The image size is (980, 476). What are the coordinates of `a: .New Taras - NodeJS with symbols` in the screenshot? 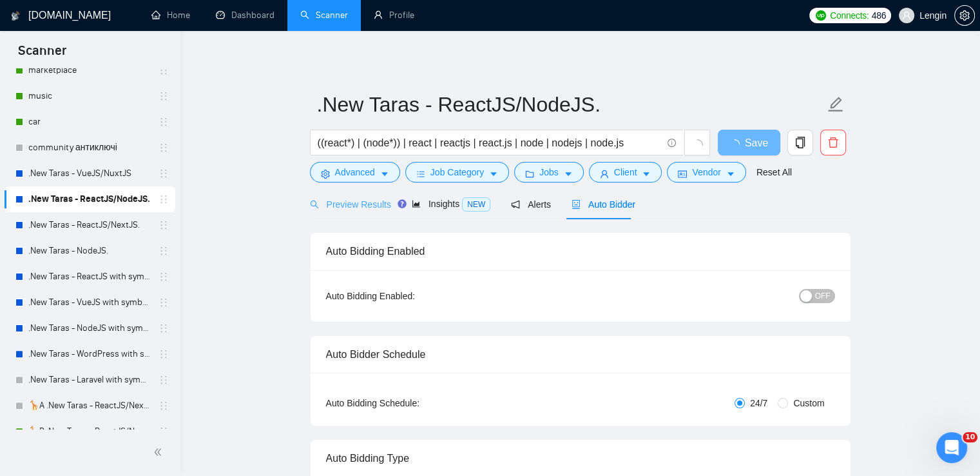 It's located at (90, 328).